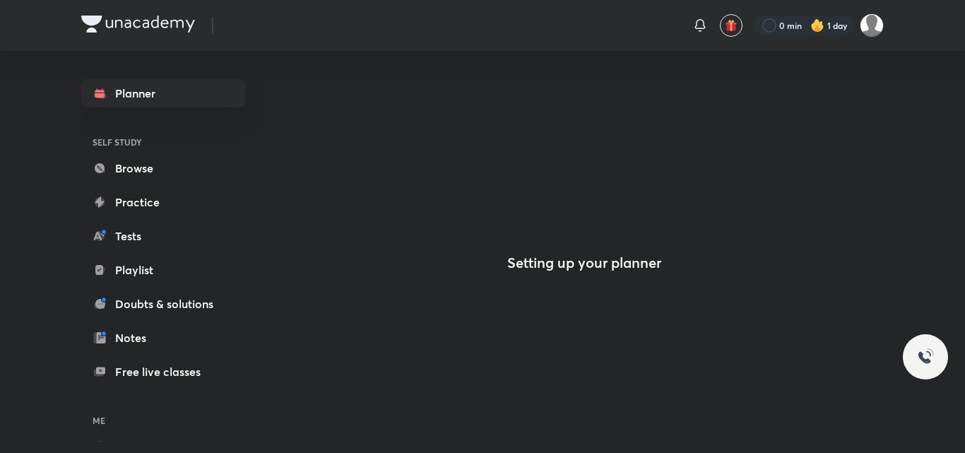  I want to click on img: ttu, so click(926, 357).